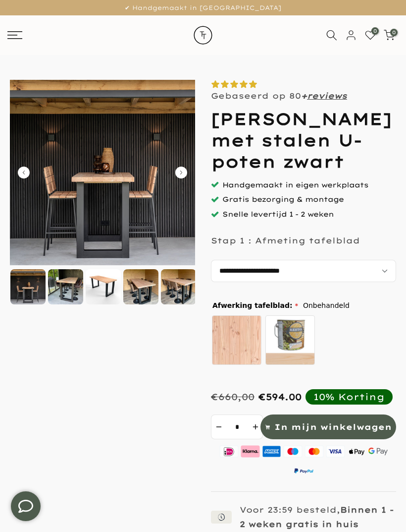 The image size is (406, 532). What do you see at coordinates (255, 305) in the screenshot?
I see `span: Afwerking tafelblad:` at bounding box center [255, 305].